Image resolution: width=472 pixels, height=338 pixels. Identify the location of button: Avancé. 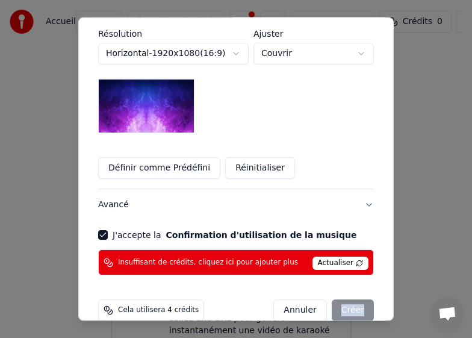
(236, 205).